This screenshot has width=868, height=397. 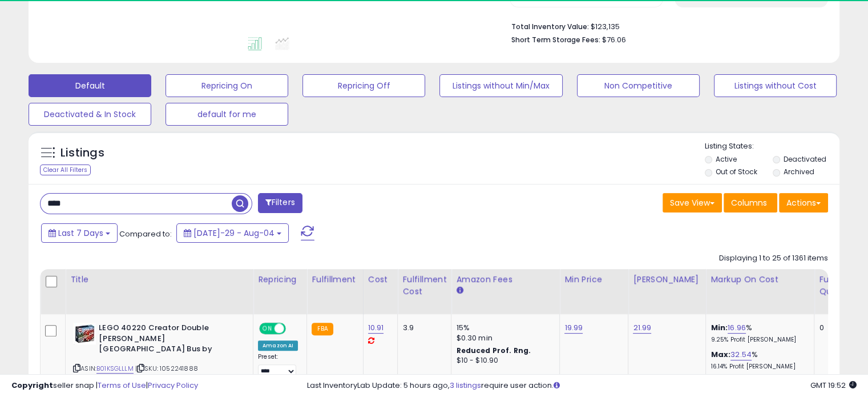 I want to click on strong: Copyright, so click(x=32, y=385).